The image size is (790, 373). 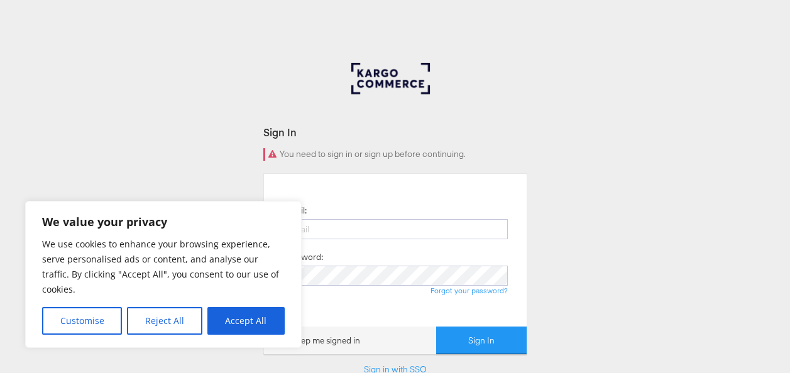 What do you see at coordinates (303, 257) in the screenshot?
I see `label: Password:` at bounding box center [303, 257].